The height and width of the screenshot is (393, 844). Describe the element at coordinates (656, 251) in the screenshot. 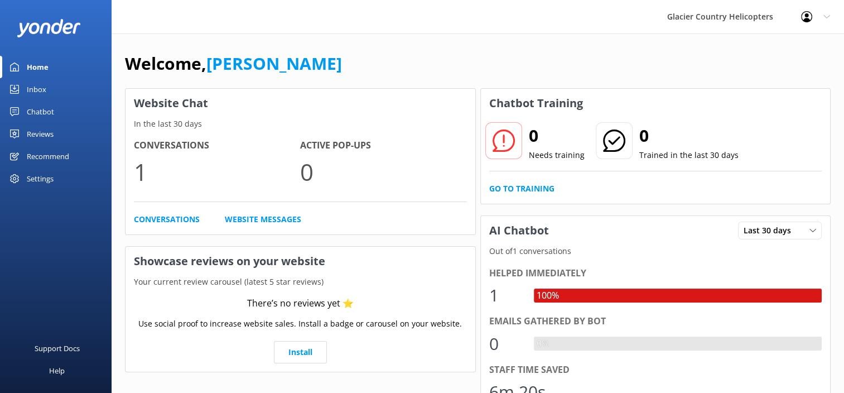

I see `p: Out of 1 conversations` at that location.